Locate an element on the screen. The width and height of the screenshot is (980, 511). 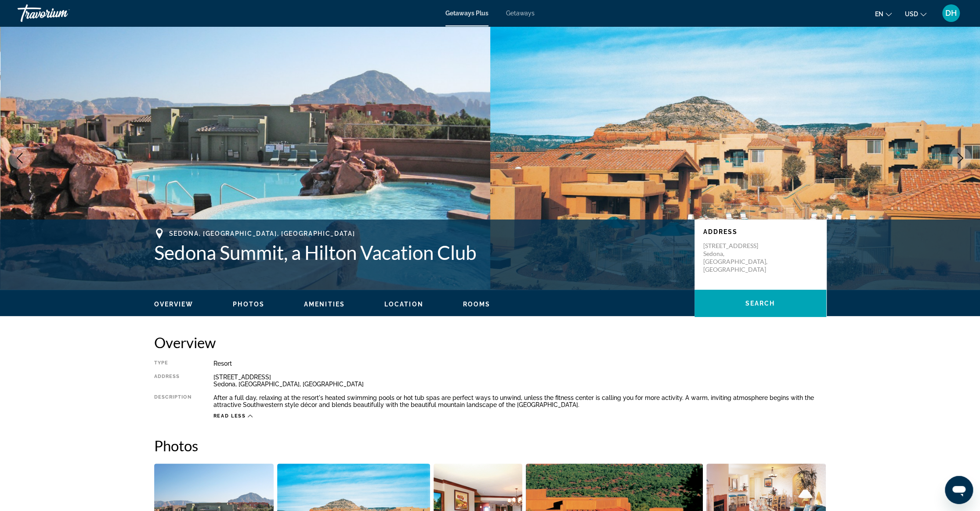
button: Overview is located at coordinates (174, 304).